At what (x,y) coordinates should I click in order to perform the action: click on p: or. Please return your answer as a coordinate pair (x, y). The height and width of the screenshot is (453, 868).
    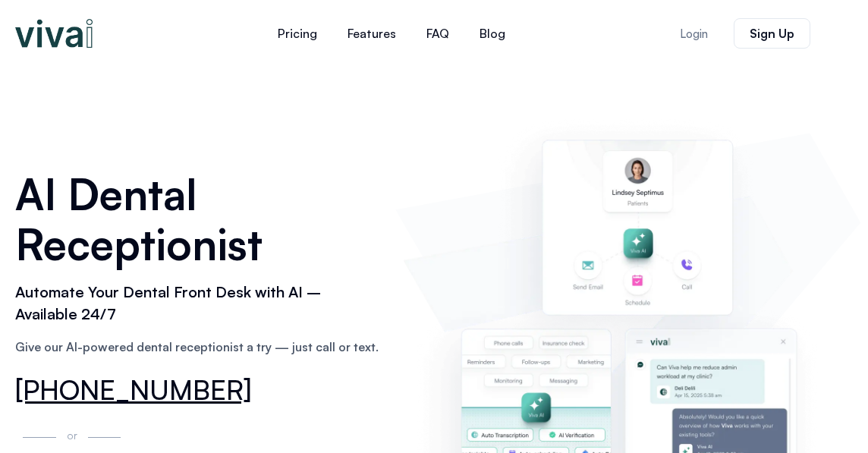
    Looking at the image, I should click on (72, 435).